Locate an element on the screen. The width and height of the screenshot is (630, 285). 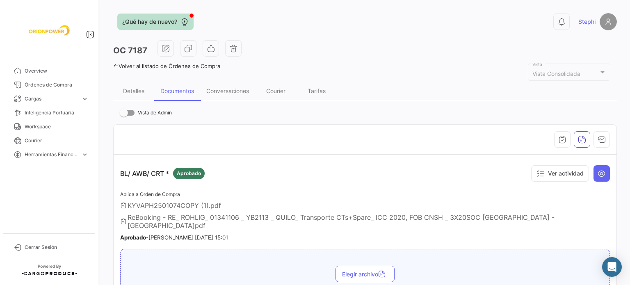
span: Órdenes de Compra is located at coordinates (57, 85).